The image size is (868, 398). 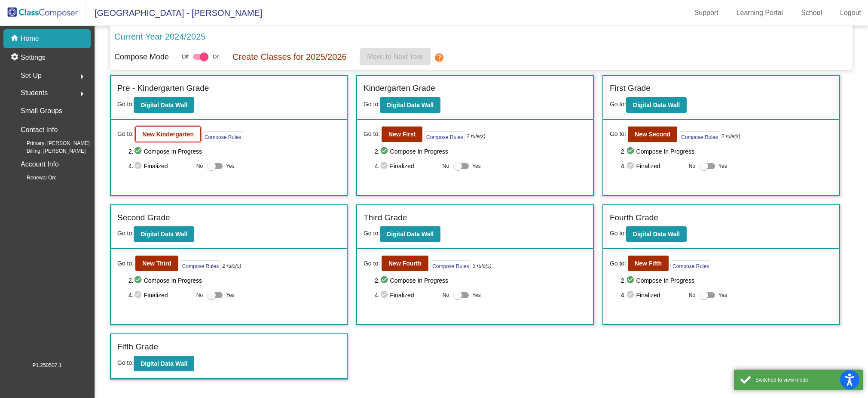 I want to click on a: Learning Portal, so click(x=760, y=13).